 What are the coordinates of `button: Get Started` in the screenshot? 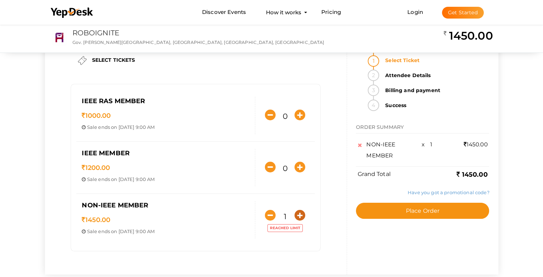 It's located at (462, 12).